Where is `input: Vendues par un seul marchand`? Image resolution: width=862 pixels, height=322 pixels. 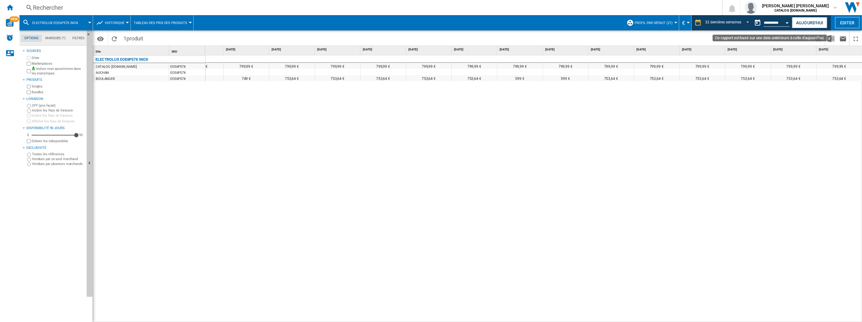 input: Vendues par un seul marchand is located at coordinates (29, 160).